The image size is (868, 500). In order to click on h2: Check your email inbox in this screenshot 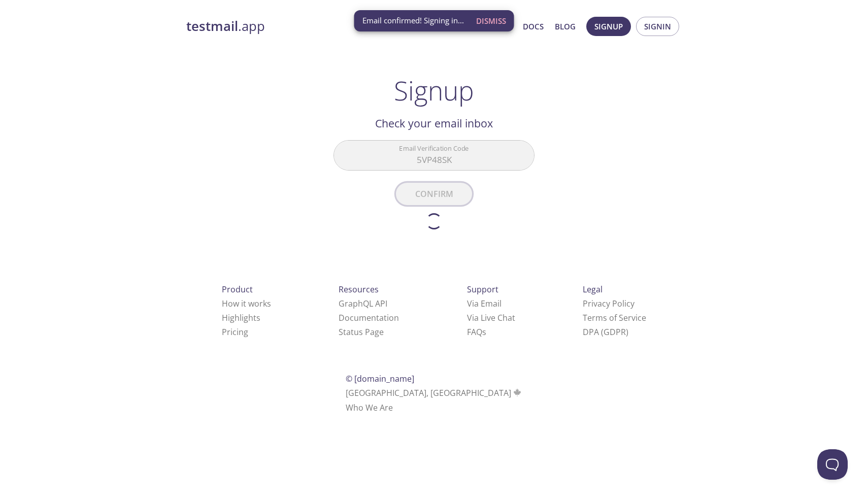, I will do `click(434, 123)`.